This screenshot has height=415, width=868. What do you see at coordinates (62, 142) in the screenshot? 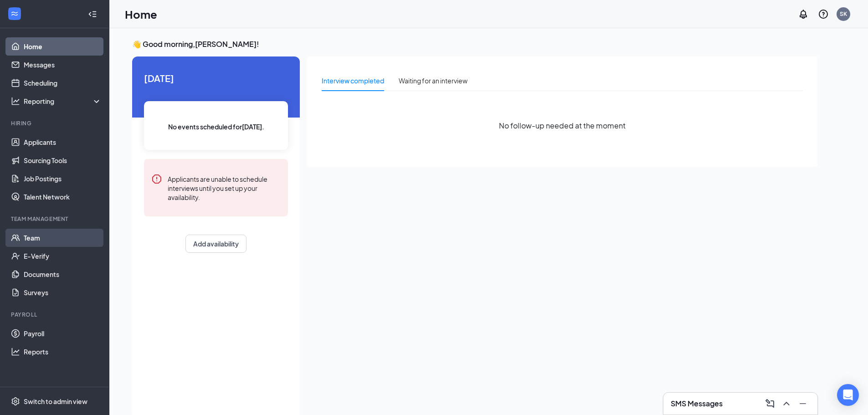
I see `a: Applicants` at bounding box center [62, 142].